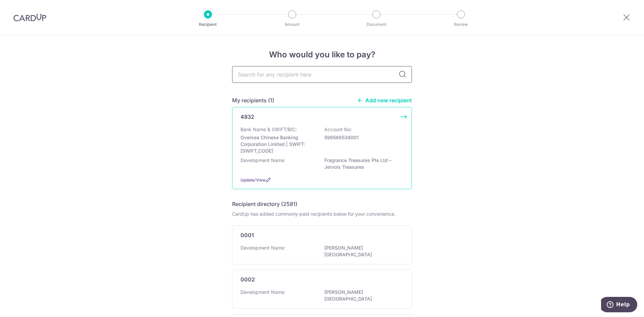 Image resolution: width=644 pixels, height=317 pixels. What do you see at coordinates (248, 279) in the screenshot?
I see `p: 0002` at bounding box center [248, 279].